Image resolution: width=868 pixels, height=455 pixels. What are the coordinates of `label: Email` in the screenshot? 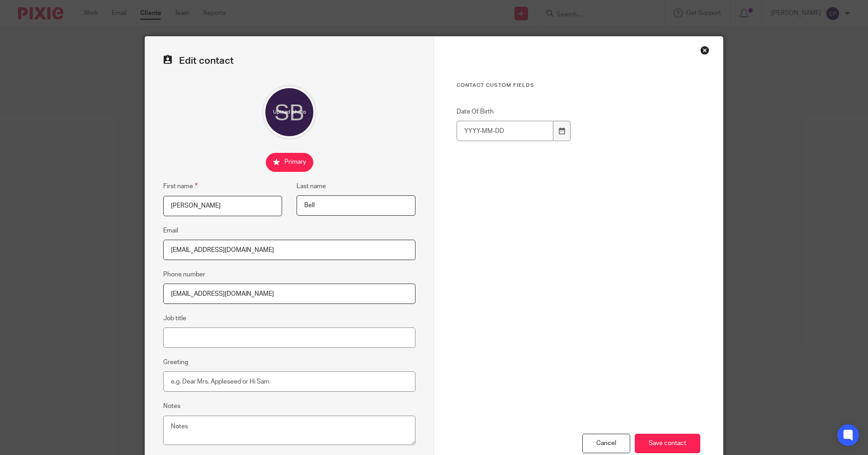 It's located at (170, 230).